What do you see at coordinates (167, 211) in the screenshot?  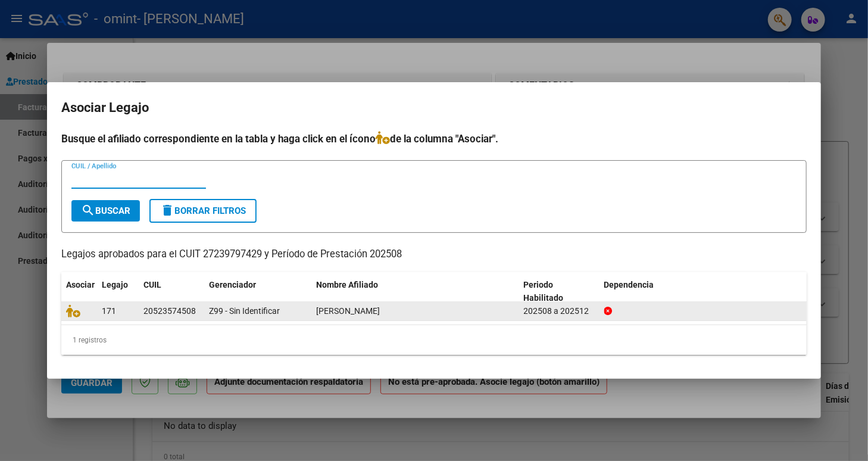 I see `mat-icon: delete` at bounding box center [167, 211].